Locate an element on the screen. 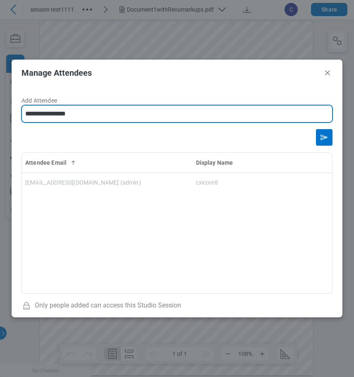  div: Only people added can access this Studio Session is located at coordinates (177, 305).